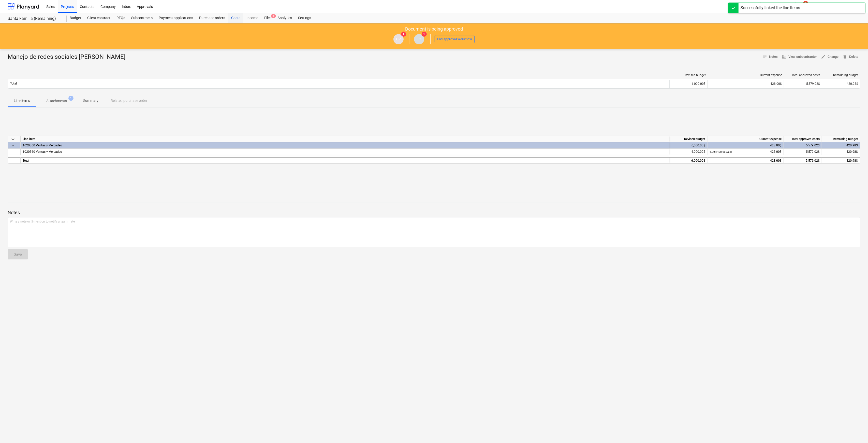  What do you see at coordinates (99, 18) in the screenshot?
I see `a: Client contract` at bounding box center [99, 18].